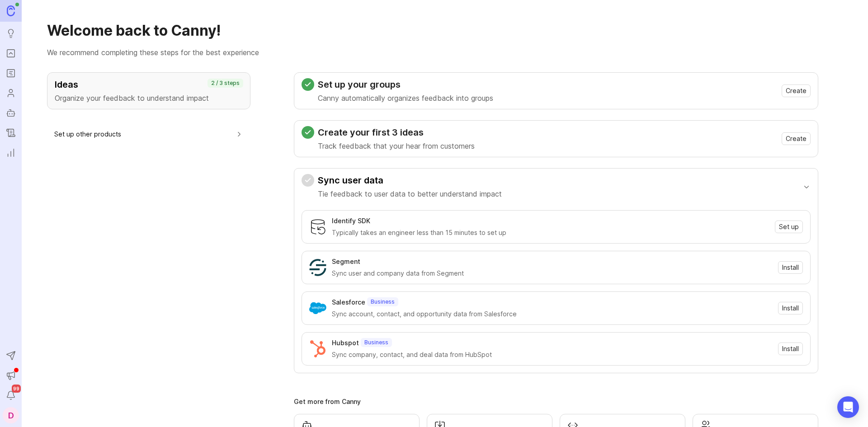 The height and width of the screenshot is (427, 868). What do you see at coordinates (788, 227) in the screenshot?
I see `a: Set up` at bounding box center [788, 227].